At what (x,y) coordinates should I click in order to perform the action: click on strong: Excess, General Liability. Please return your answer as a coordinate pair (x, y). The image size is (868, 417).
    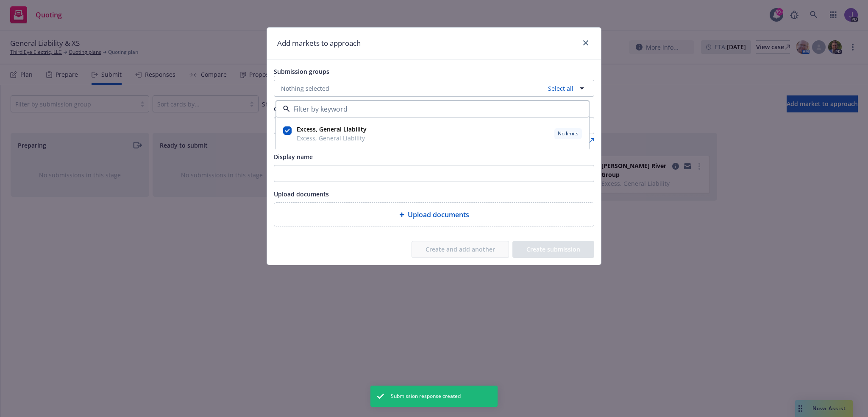
    Looking at the image, I should click on (331, 129).